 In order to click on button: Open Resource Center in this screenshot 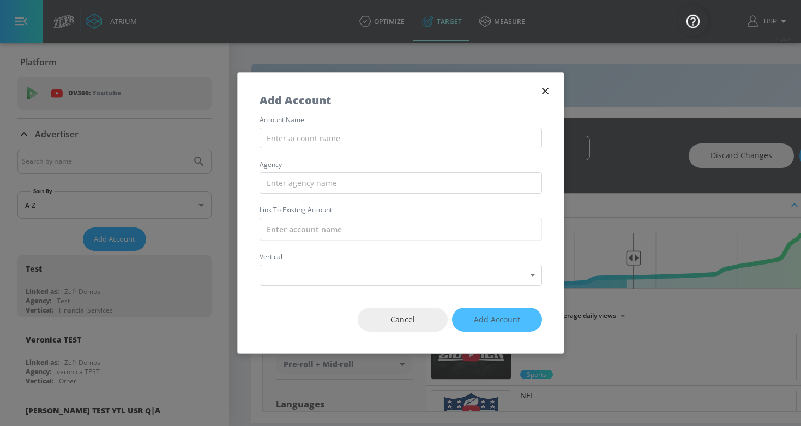, I will do `click(693, 21)`.